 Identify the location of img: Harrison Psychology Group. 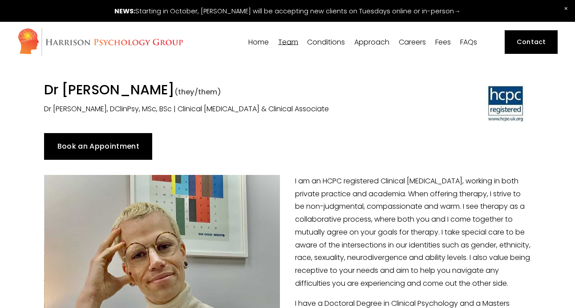
(100, 42).